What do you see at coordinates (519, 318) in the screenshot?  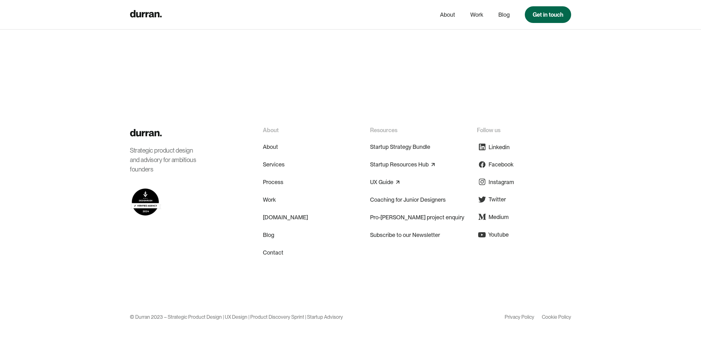 I see `a: Privacy Policy` at bounding box center [519, 318].